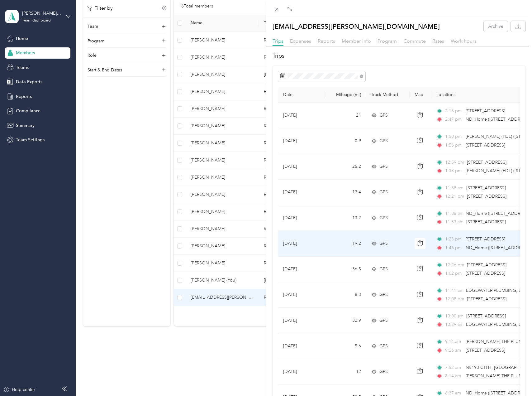  Describe the element at coordinates (454, 376) in the screenshot. I see `span: 8:14 am` at that location.